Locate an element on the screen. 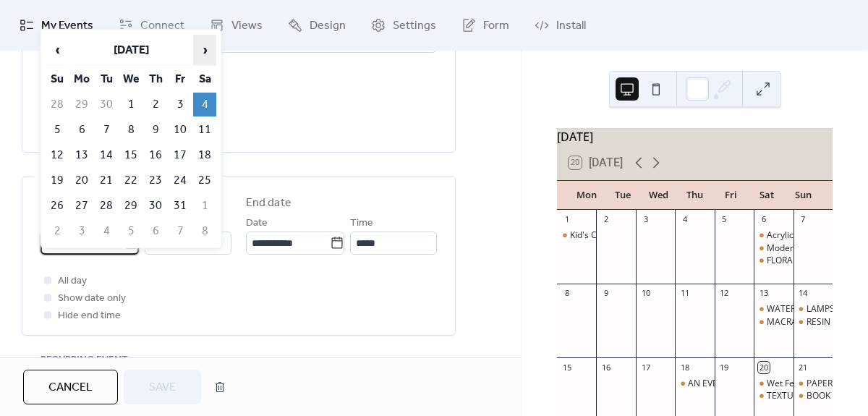  td: 26 is located at coordinates (57, 206).